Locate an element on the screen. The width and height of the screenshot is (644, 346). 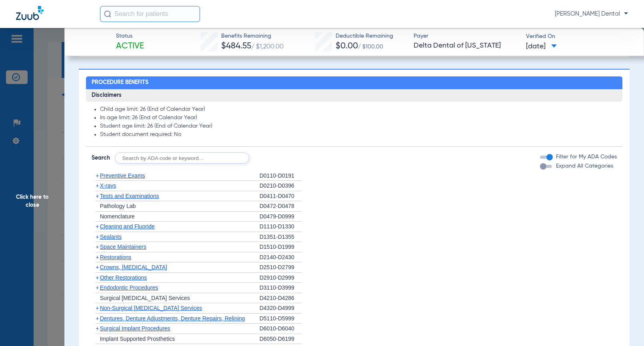
div: D0110-D0191 is located at coordinates (280, 176).